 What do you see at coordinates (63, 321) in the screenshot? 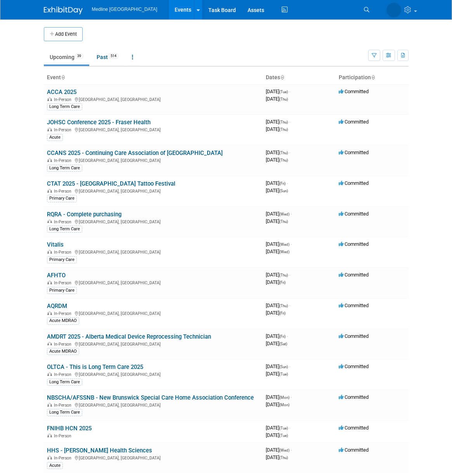
I see `div: Acute MDRAO` at bounding box center [63, 321].